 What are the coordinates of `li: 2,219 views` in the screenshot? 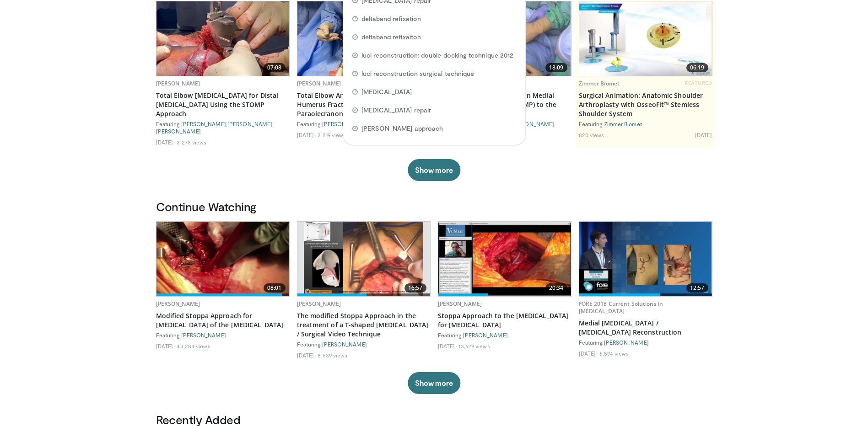 It's located at (331, 135).